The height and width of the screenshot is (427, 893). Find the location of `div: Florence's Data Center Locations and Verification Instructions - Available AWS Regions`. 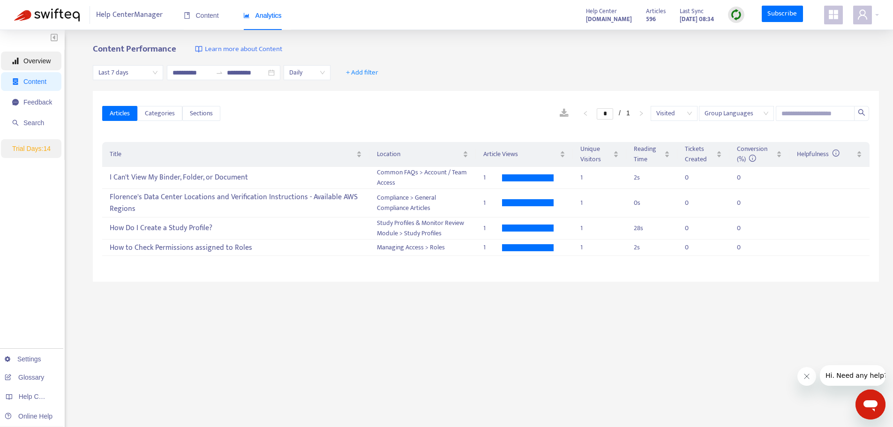

div: Florence's Data Center Locations and Verification Instructions - Available AWS Regions is located at coordinates (235, 203).